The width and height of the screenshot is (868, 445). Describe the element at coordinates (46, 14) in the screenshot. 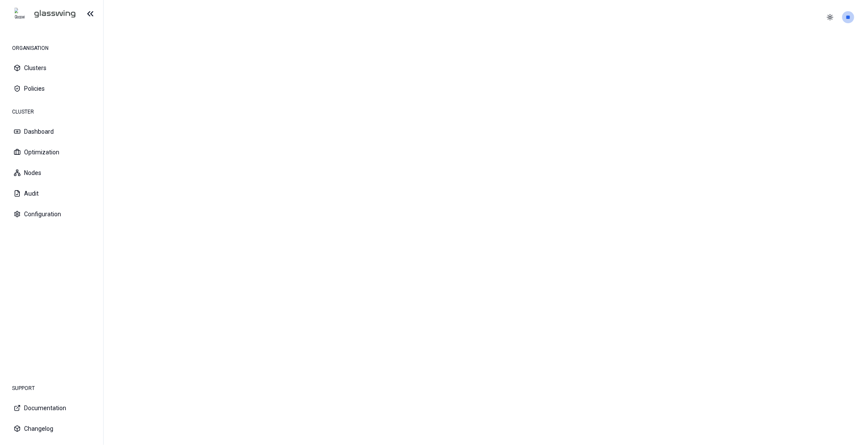

I see `img: GlassWing` at that location.